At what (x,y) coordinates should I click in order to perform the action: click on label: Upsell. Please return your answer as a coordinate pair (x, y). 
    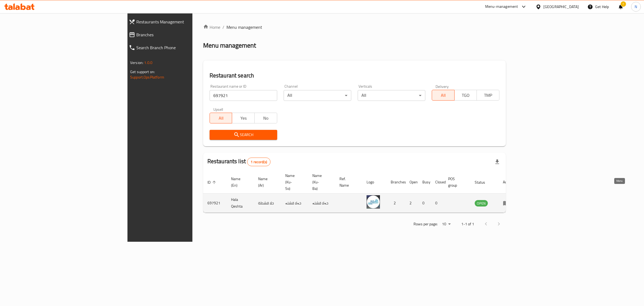
    Looking at the image, I should click on (218, 109).